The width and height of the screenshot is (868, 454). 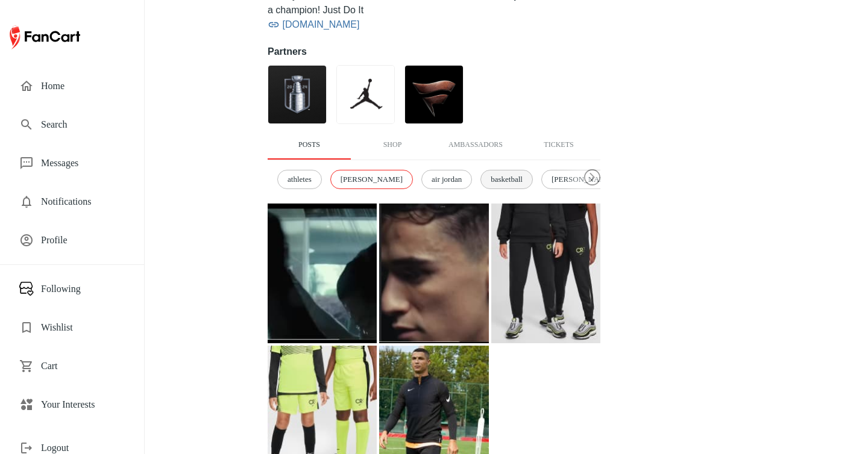 I want to click on span: Cart, so click(x=82, y=366).